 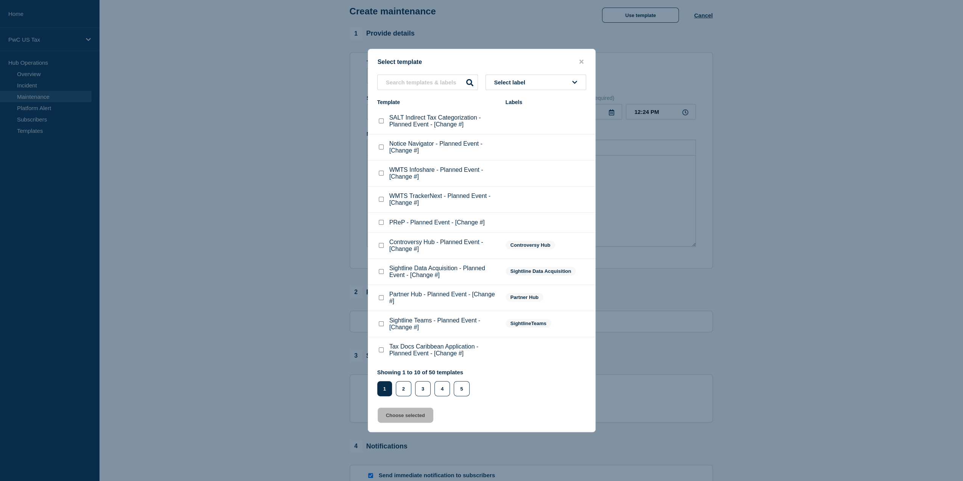 What do you see at coordinates (528, 323) in the screenshot?
I see `span: SightlineTeams` at bounding box center [528, 323].